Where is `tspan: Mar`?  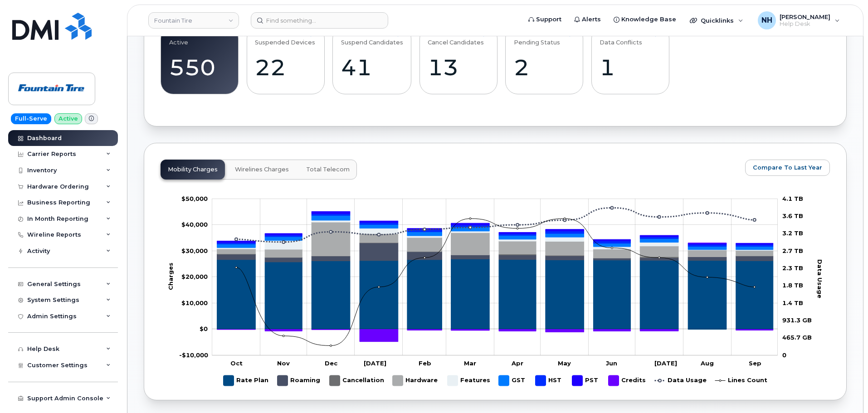 tspan: Mar is located at coordinates (470, 363).